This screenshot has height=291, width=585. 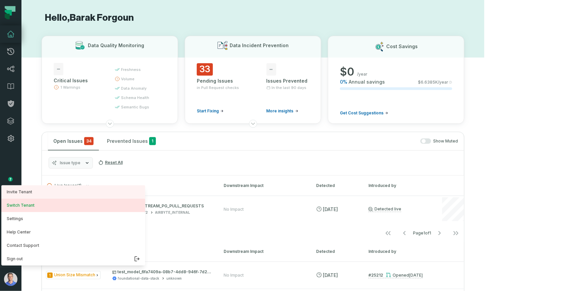 What do you see at coordinates (259, 46) in the screenshot?
I see `h3: Data Incident Prevention` at bounding box center [259, 46].